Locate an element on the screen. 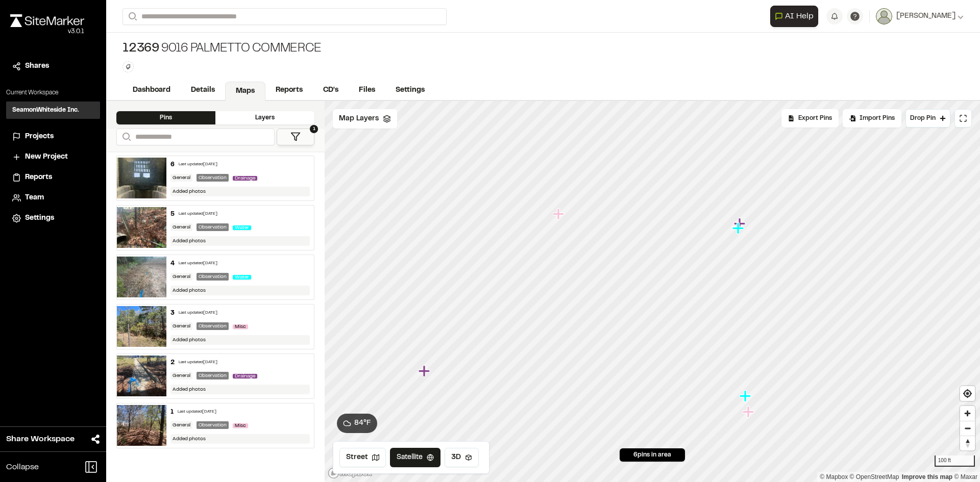  span: Collapse is located at coordinates (23, 468).